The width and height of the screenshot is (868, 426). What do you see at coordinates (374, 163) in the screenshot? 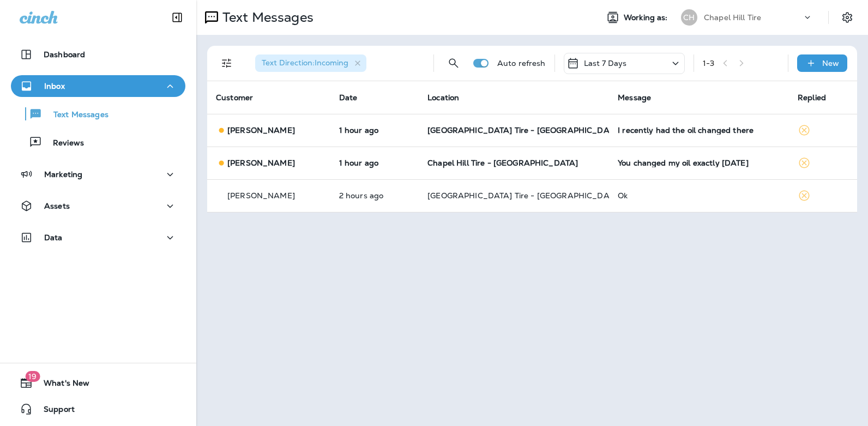
I see `p: Aug 14, 2025 09:38 AM` at bounding box center [374, 163].